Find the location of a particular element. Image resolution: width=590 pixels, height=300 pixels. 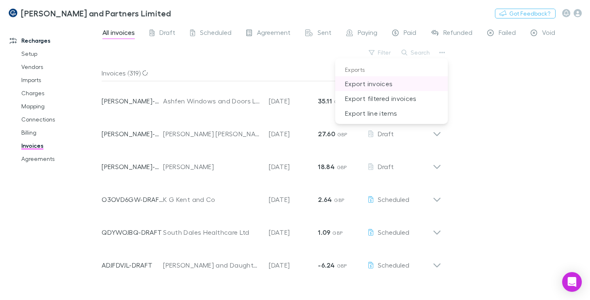

li: Export line items is located at coordinates (391, 113).